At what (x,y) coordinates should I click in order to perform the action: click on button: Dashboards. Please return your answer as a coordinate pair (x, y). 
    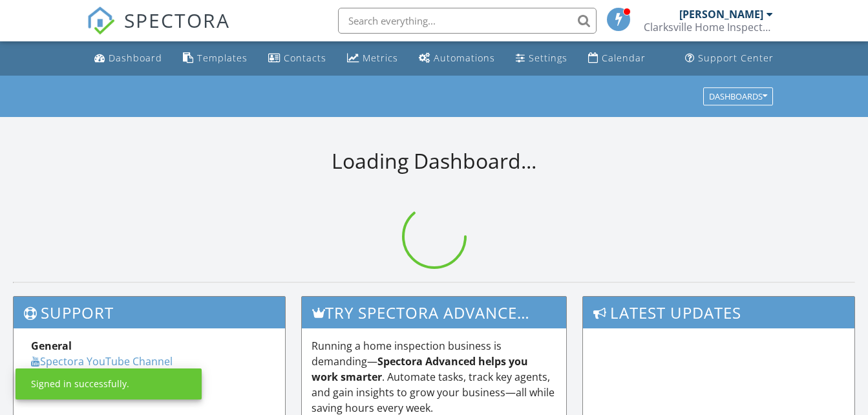
    Looking at the image, I should click on (738, 97).